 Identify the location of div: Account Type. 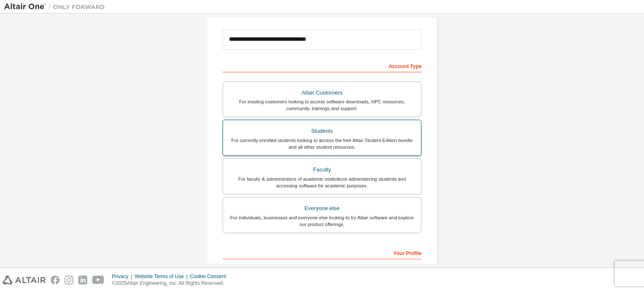
(322, 65).